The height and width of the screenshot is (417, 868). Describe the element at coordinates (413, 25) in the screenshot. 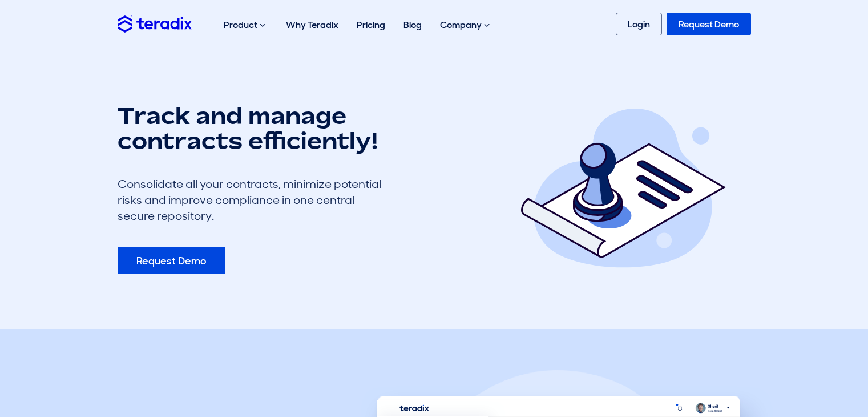

I see `a: Blog` at that location.